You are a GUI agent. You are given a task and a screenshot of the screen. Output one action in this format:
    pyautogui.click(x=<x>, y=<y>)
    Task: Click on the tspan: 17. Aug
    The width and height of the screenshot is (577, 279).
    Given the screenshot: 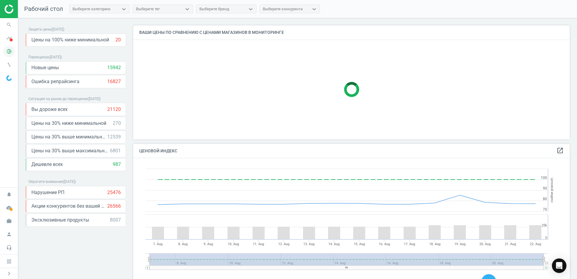 What is the action you would take?
    pyautogui.click(x=409, y=244)
    